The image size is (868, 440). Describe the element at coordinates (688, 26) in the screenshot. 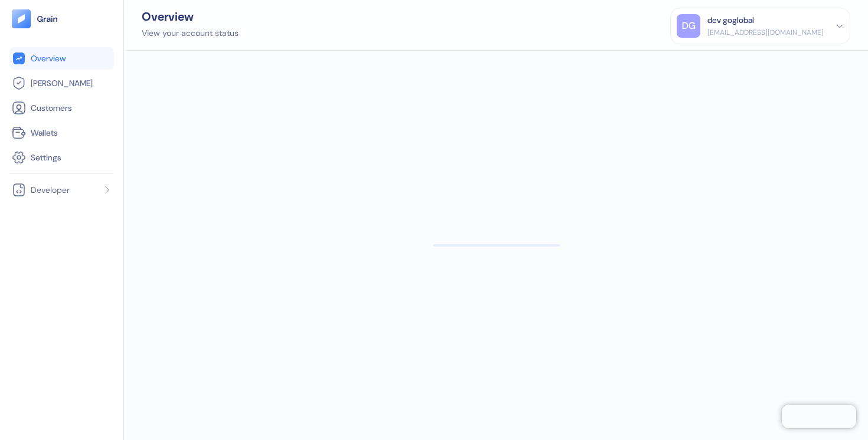

I see `div: DG` at that location.